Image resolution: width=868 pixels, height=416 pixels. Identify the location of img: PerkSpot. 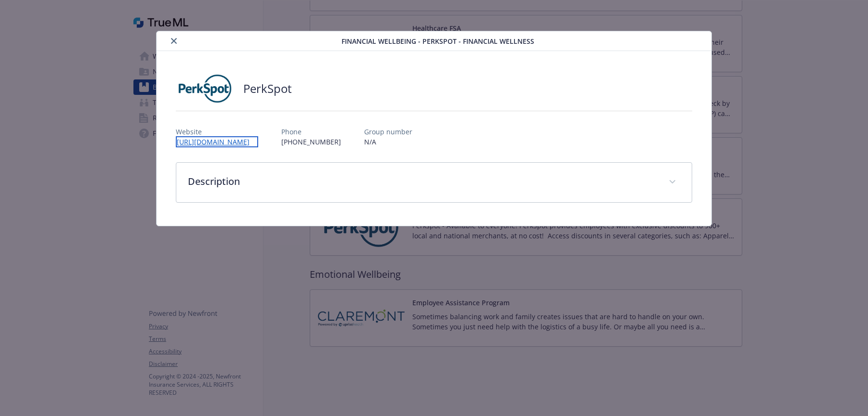
(205, 88).